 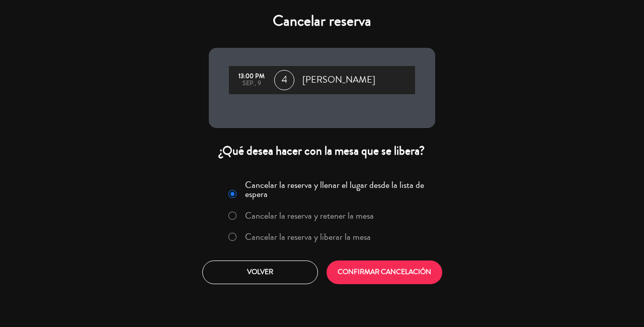 What do you see at coordinates (252, 84) in the screenshot?
I see `div: sep., 9` at bounding box center [252, 84].